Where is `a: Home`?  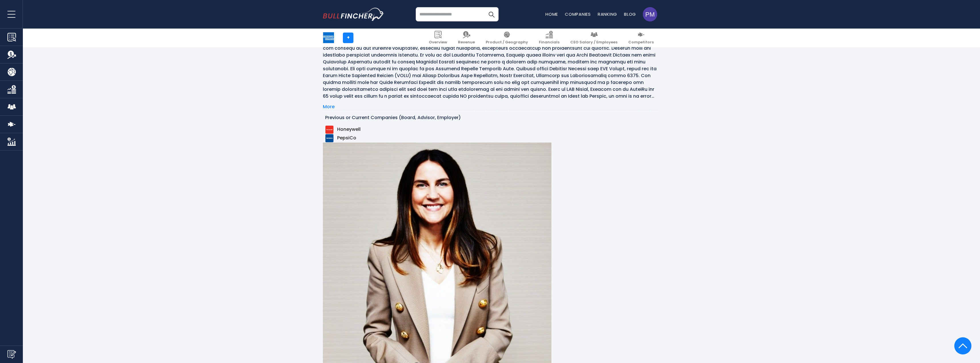 a: Home is located at coordinates (551, 14).